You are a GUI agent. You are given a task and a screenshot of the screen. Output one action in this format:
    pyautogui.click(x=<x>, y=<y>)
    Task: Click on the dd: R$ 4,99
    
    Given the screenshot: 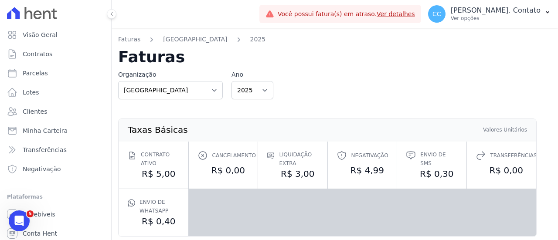 What is the action you would take?
    pyautogui.click(x=362, y=171)
    